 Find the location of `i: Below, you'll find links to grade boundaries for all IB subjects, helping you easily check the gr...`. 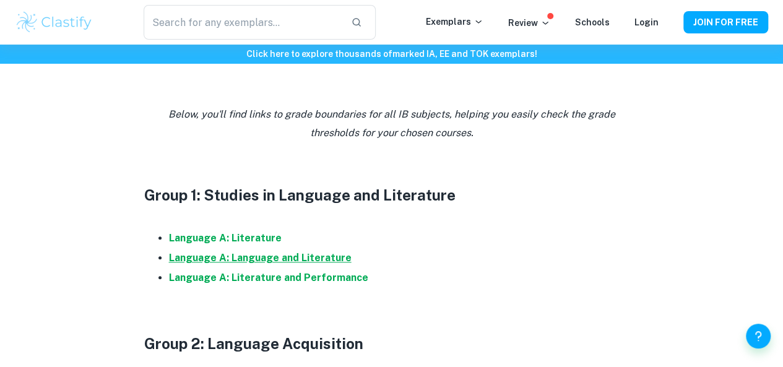

i: Below, you'll find links to grade boundaries for all IB subjects, helping you easily check the gr... is located at coordinates (392, 123).